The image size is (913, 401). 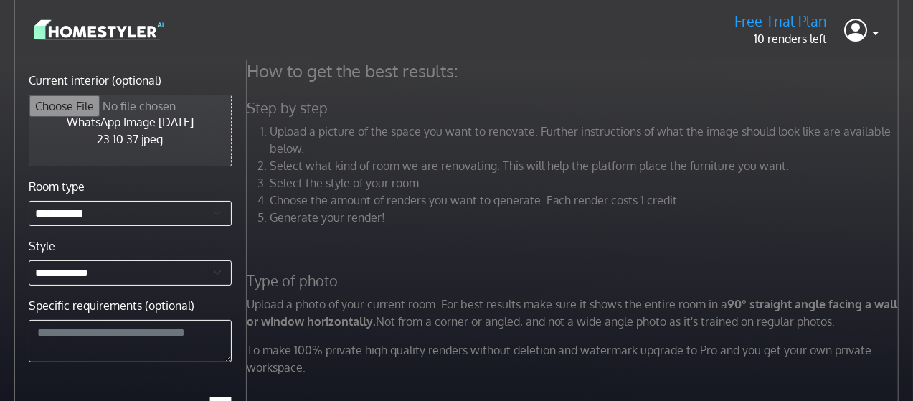 What do you see at coordinates (42, 246) in the screenshot?
I see `label: Style` at bounding box center [42, 246].